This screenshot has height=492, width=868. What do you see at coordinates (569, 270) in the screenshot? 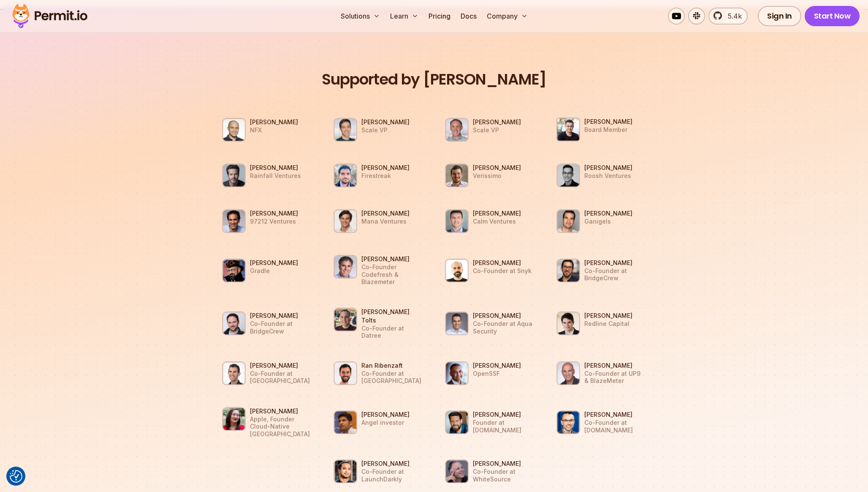
I see `img: Barak Schoster Co-Founder at BridgeCrew` at bounding box center [569, 270].